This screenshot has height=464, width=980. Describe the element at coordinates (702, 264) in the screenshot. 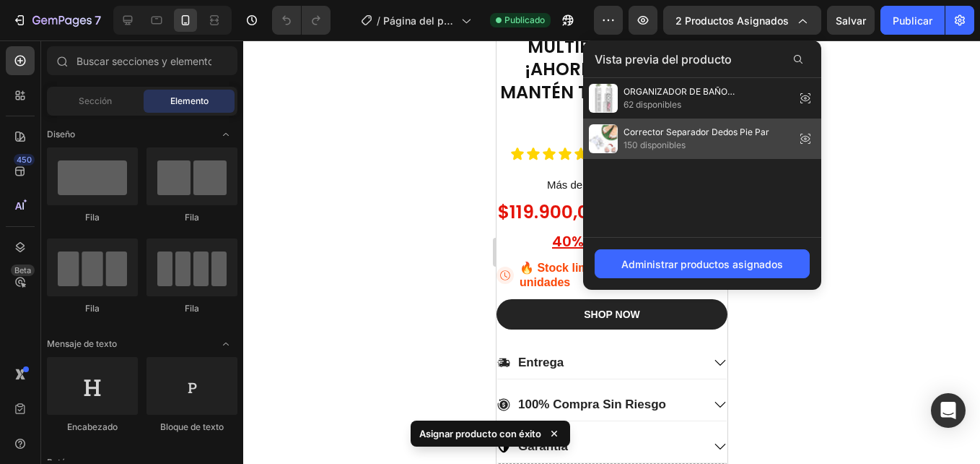

I see `font: Administrar productos asignados` at that location.